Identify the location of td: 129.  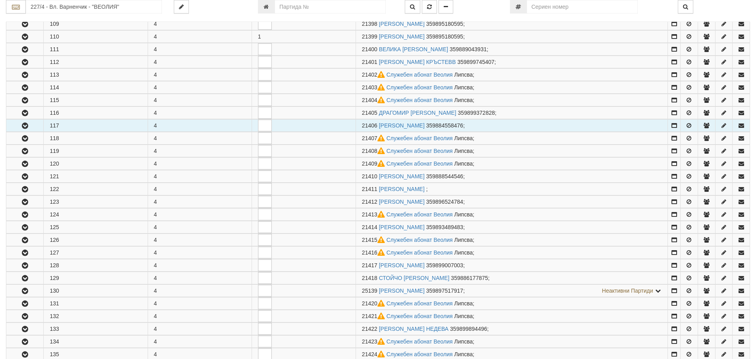
(96, 278).